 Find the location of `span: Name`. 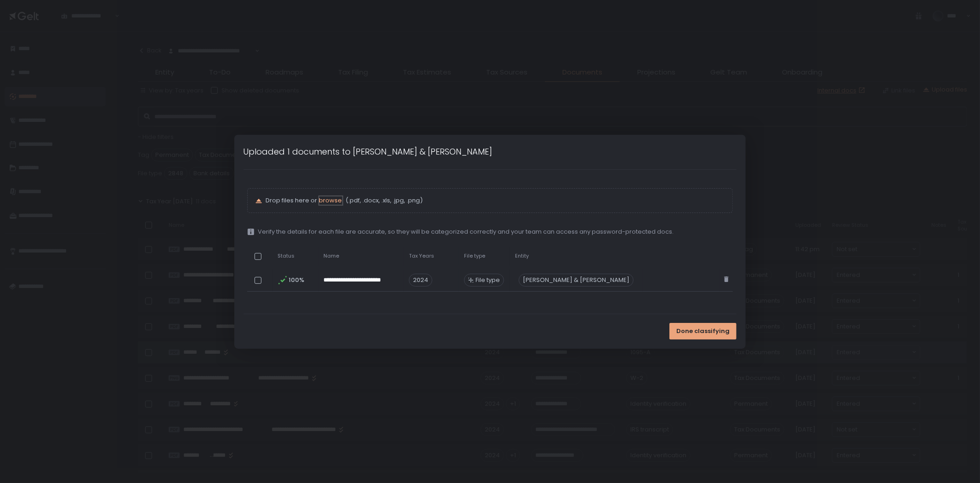

span: Name is located at coordinates (331, 255).